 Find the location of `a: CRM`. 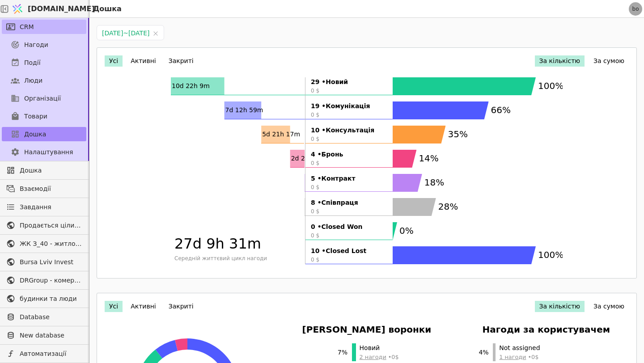

a: CRM is located at coordinates (44, 27).